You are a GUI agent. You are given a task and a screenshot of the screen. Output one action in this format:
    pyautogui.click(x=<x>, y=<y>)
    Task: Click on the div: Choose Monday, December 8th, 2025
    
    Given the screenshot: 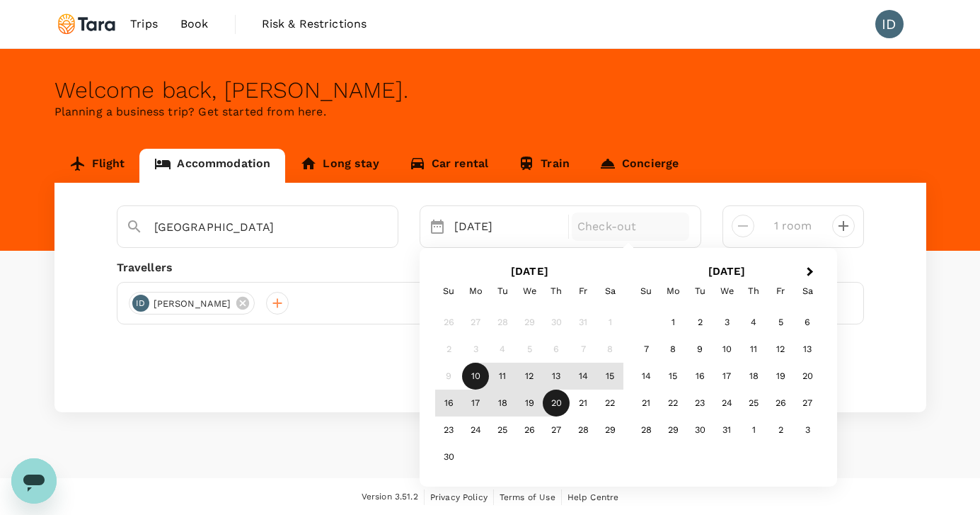 What is the action you would take?
    pyautogui.click(x=673, y=349)
    